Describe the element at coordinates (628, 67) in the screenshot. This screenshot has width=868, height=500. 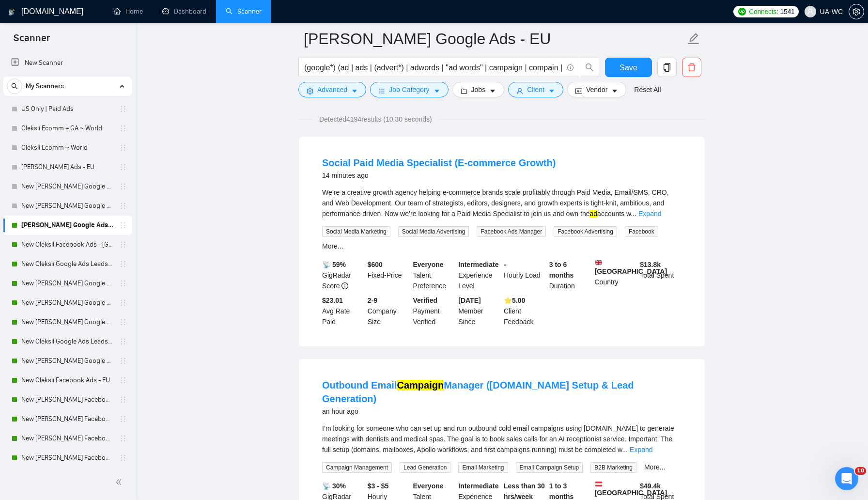
I see `span: Save` at that location.